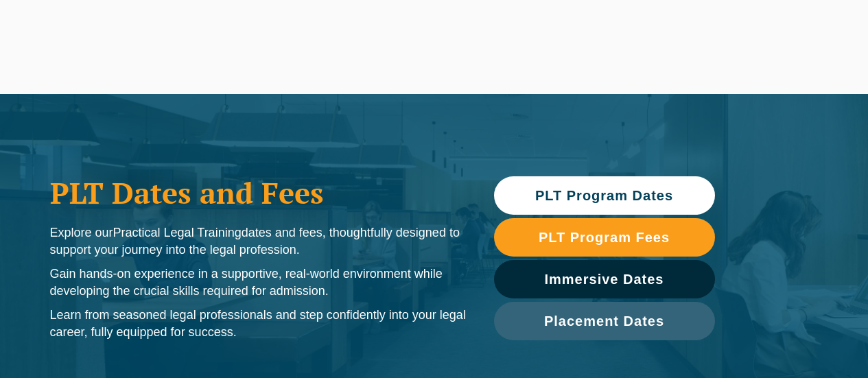 The height and width of the screenshot is (378, 868). I want to click on p: Gain hands-on experience in a supportive, real-world environment while developing the crucial ski..., so click(258, 283).